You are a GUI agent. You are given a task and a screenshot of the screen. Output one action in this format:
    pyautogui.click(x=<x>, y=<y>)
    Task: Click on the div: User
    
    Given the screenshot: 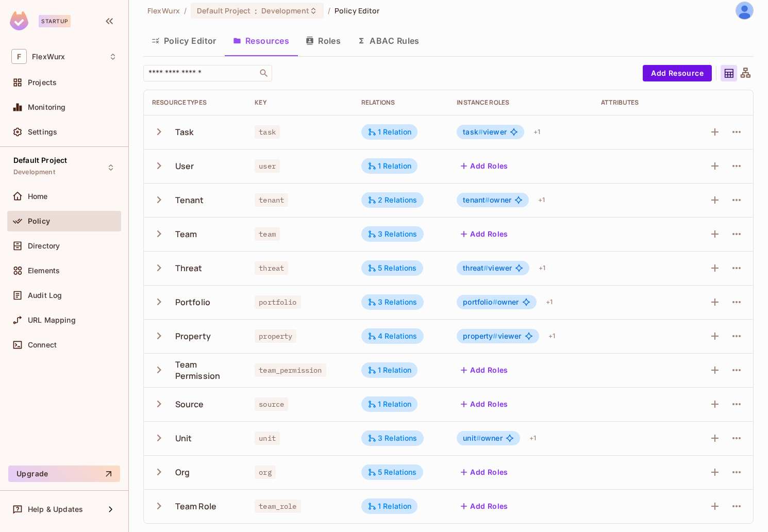 What is the action you would take?
    pyautogui.click(x=184, y=166)
    